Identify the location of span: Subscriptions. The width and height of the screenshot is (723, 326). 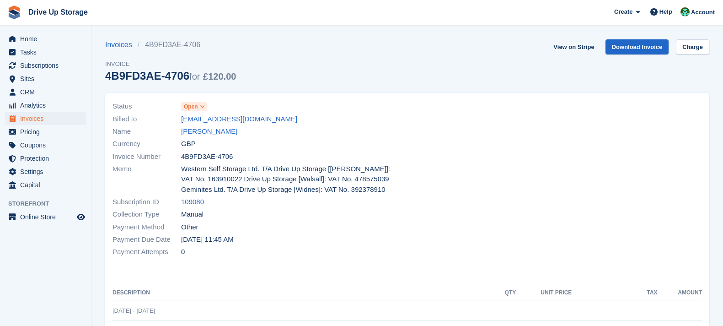
(48, 65).